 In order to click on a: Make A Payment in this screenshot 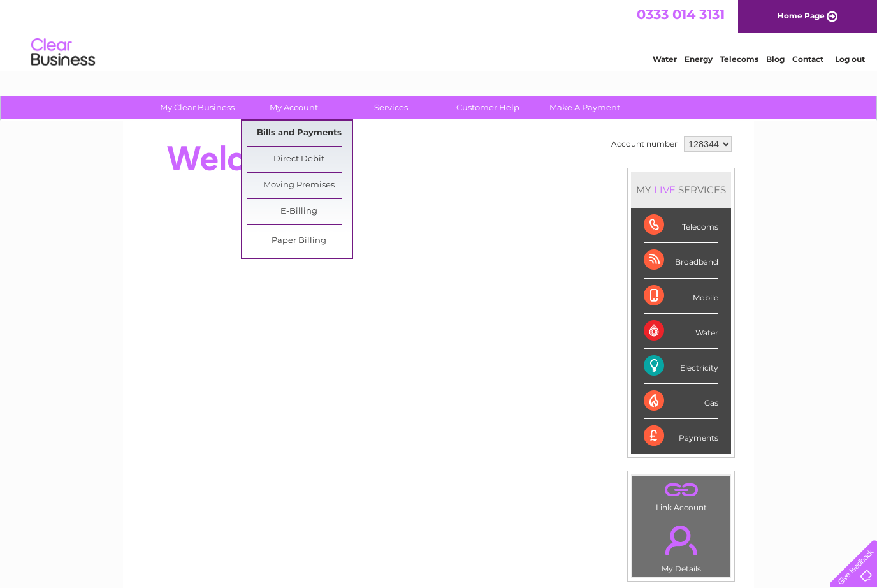, I will do `click(585, 107)`.